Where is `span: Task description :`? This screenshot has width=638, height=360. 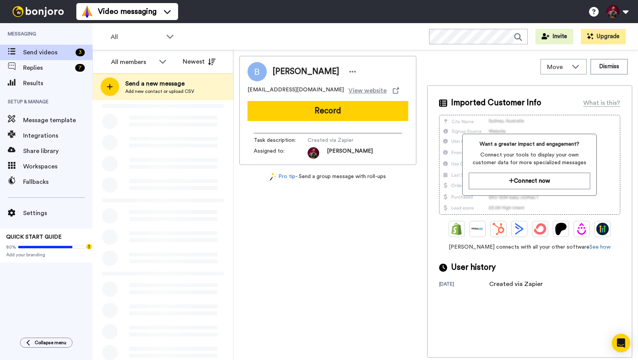 span: Task description : is located at coordinates (281, 140).